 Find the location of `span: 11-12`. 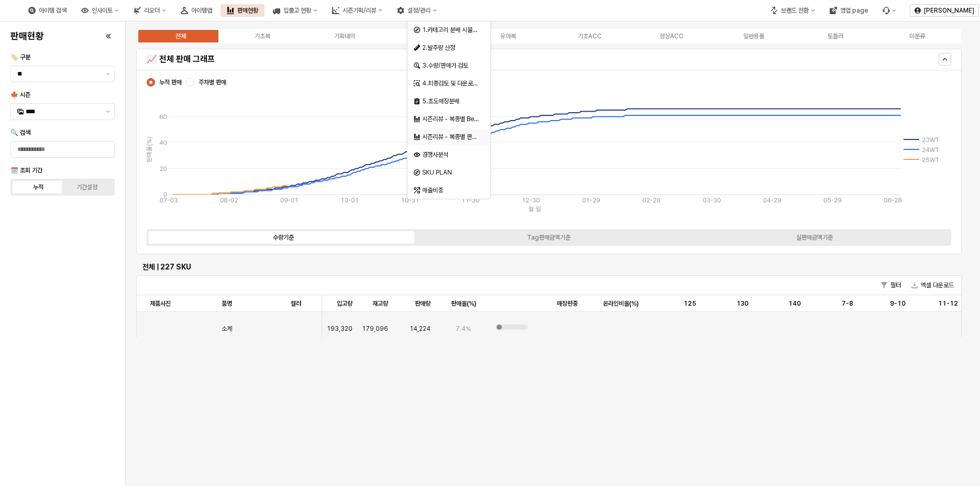

span: 11-12 is located at coordinates (948, 303).